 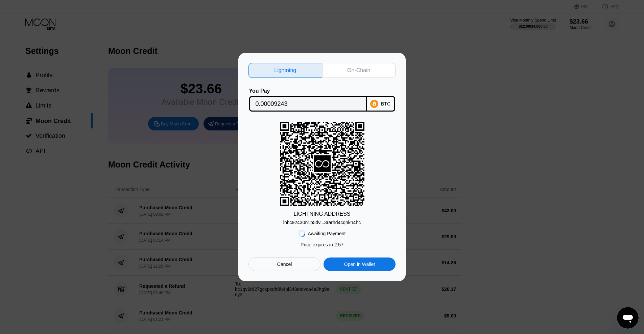 I want to click on div: Open in Wallet, so click(x=359, y=264).